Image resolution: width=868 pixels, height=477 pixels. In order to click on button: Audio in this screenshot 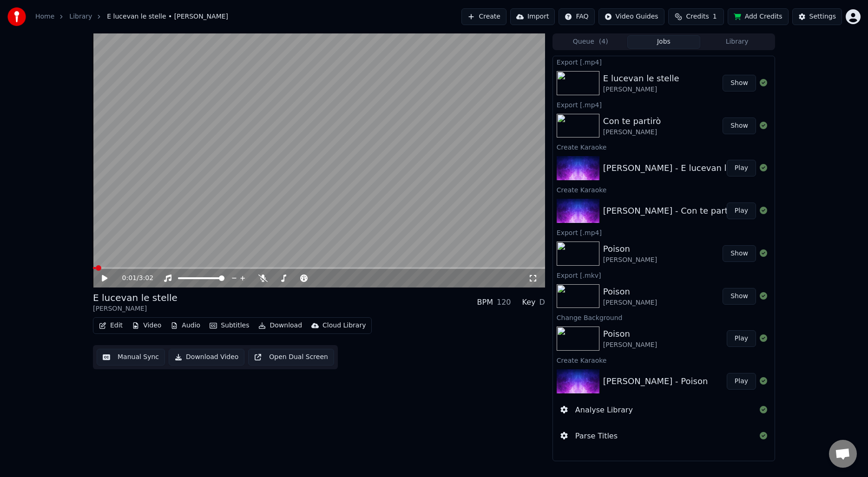, I will do `click(185, 326)`.